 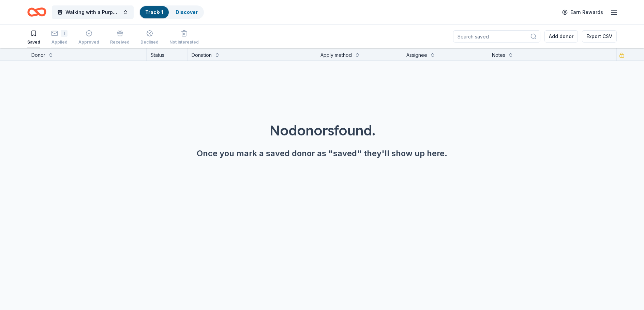 What do you see at coordinates (599, 36) in the screenshot?
I see `button: Export CSV` at bounding box center [599, 36].